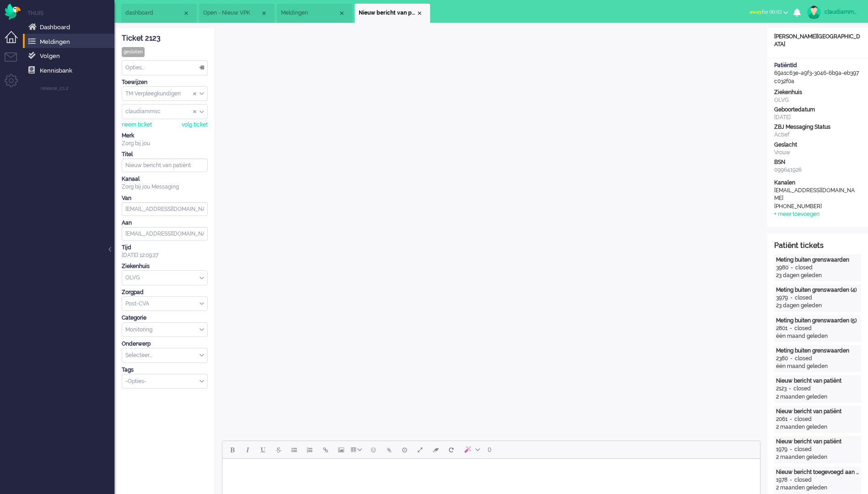 Image resolution: width=868 pixels, height=494 pixels. Describe the element at coordinates (782, 268) in the screenshot. I see `div: 3980` at that location.